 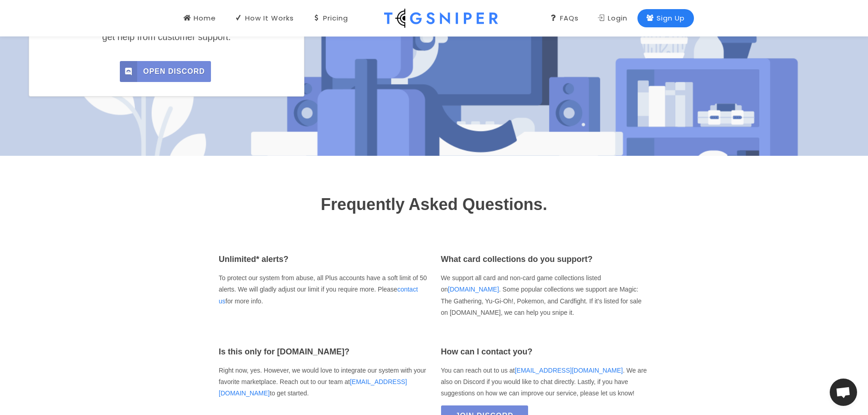 What do you see at coordinates (323, 289) in the screenshot?
I see `p: To protect our system from abuse, all Plus accounts have a soft limit of 50 alerts. We will gladl...` at bounding box center [323, 289].